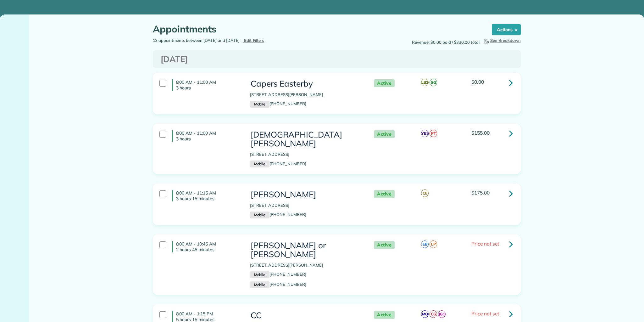 This screenshot has width=644, height=322. What do you see at coordinates (425, 133) in the screenshot?
I see `span: YB2` at bounding box center [425, 133].